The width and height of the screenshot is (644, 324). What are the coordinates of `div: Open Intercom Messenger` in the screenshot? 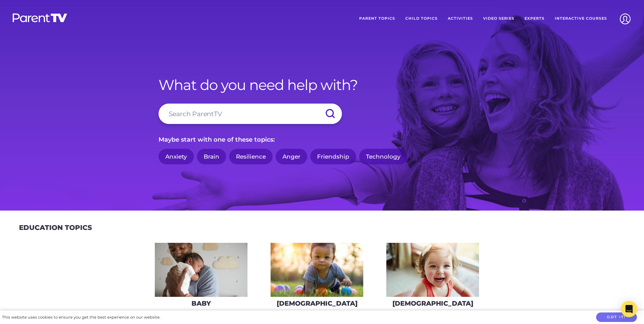 It's located at (629, 309).